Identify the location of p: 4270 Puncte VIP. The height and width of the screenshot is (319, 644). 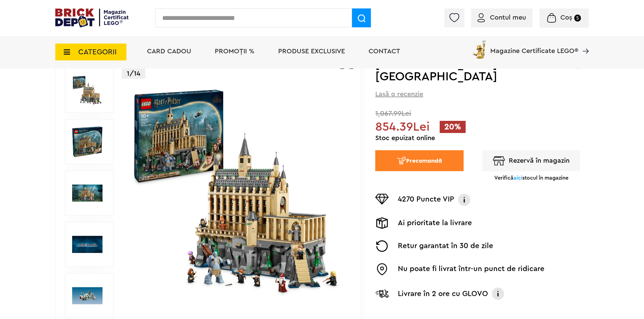
(426, 200).